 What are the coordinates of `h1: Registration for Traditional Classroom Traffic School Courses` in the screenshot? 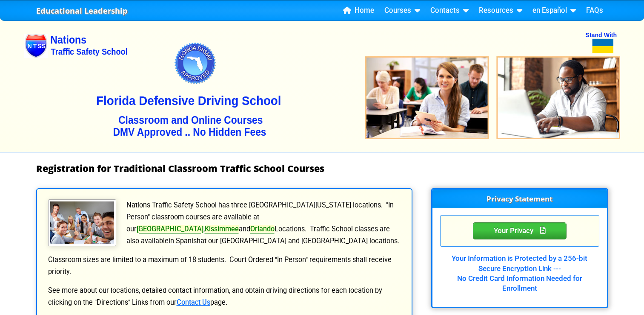 It's located at (323, 168).